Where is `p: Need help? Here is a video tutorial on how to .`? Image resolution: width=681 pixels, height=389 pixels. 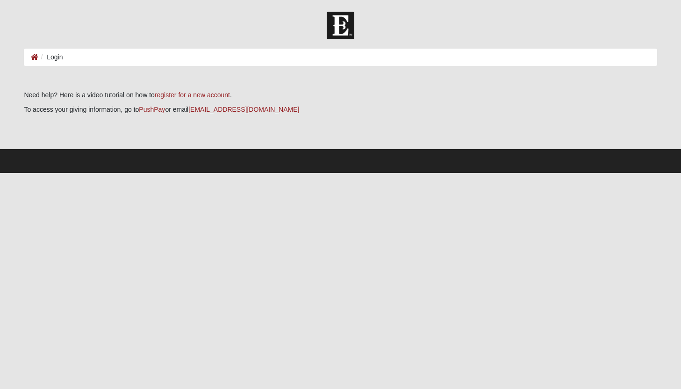 p: Need help? Here is a video tutorial on how to . is located at coordinates (340, 95).